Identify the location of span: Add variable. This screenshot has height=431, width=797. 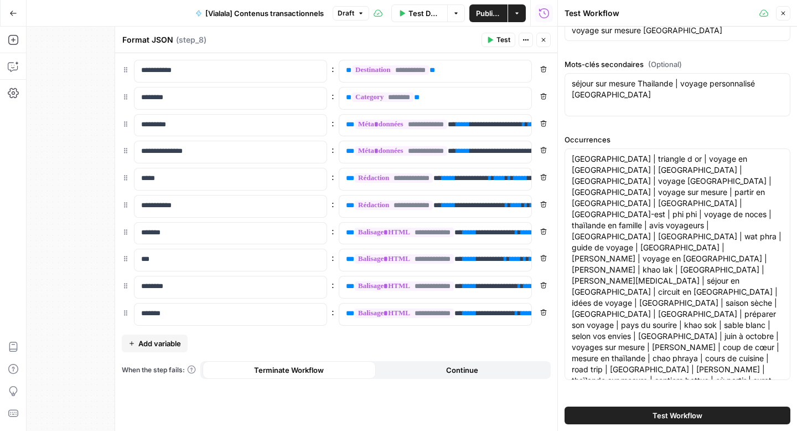
(159, 343).